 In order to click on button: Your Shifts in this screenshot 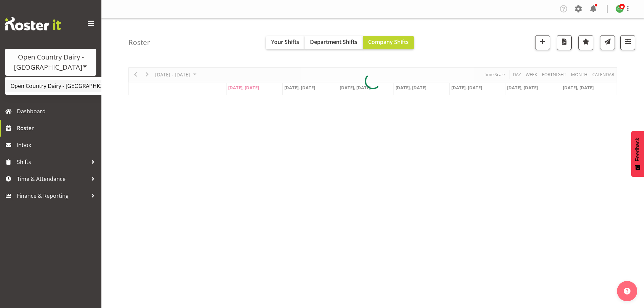, I will do `click(285, 43)`.